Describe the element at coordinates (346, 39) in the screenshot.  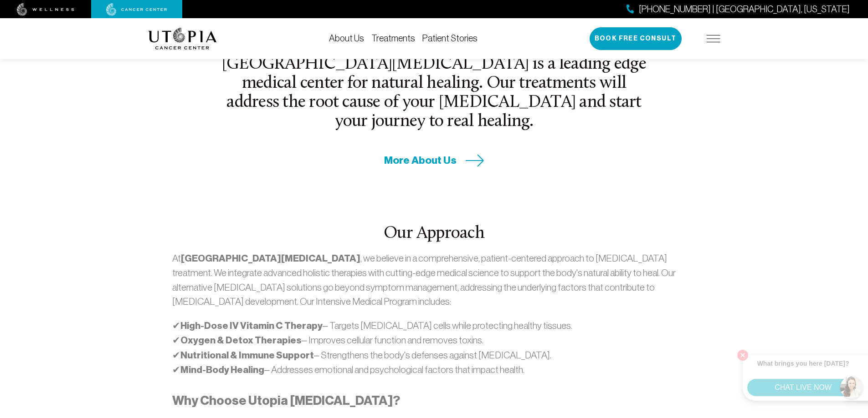
I see `a: About Us` at that location.